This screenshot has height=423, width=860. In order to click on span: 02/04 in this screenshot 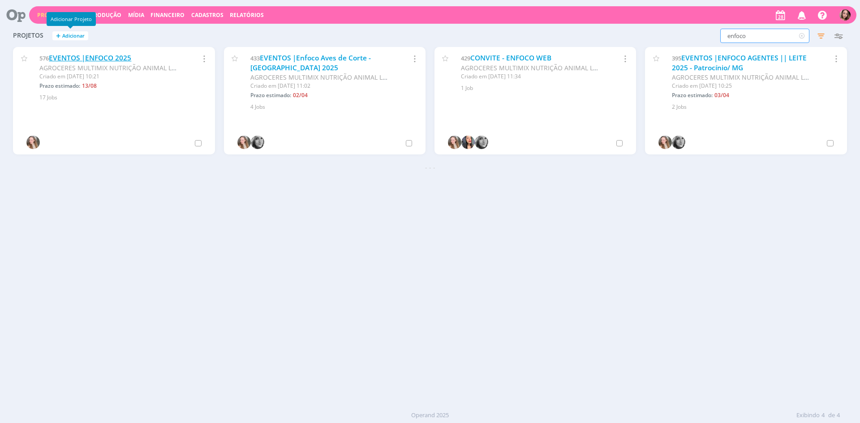, I will do `click(300, 95)`.